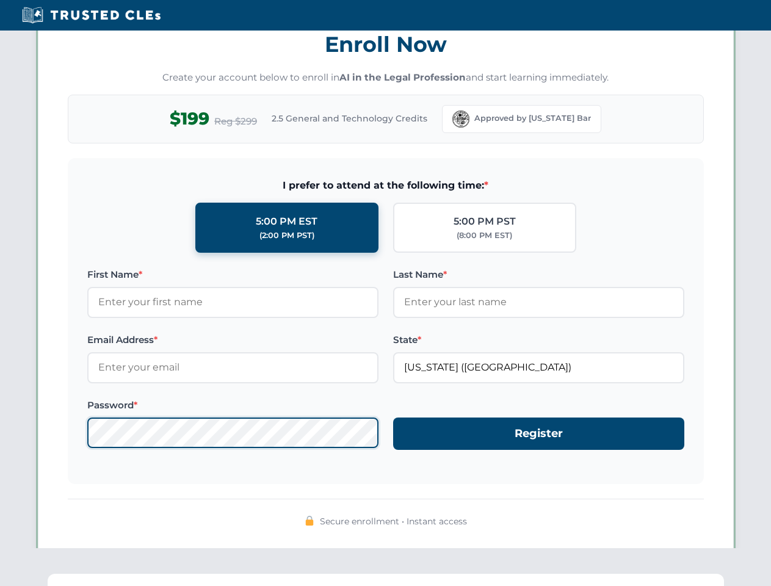 This screenshot has width=771, height=586. Describe the element at coordinates (386, 186) in the screenshot. I see `span: I prefer to attend at the following time:` at that location.